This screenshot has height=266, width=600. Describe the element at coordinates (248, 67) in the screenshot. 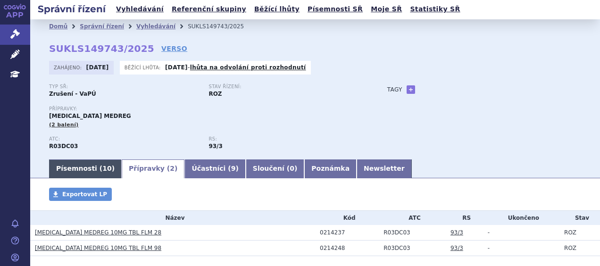

I see `a: lhůta na odvolání proti rozhodnutí` at that location.